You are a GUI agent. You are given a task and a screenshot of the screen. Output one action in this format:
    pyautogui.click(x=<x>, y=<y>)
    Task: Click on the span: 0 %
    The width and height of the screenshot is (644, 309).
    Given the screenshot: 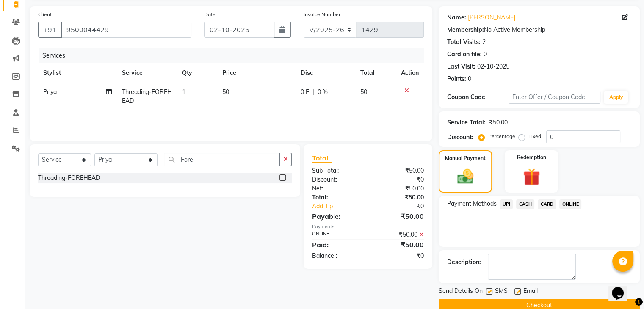 What is the action you would take?
    pyautogui.click(x=323, y=92)
    